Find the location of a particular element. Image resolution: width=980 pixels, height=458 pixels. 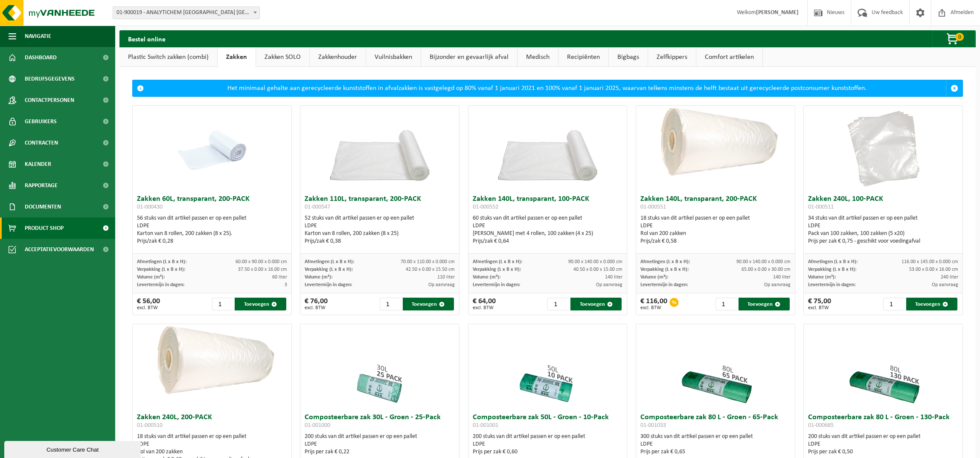

span: 116.00 x 145.00 x 0.000 cm is located at coordinates (930, 262).